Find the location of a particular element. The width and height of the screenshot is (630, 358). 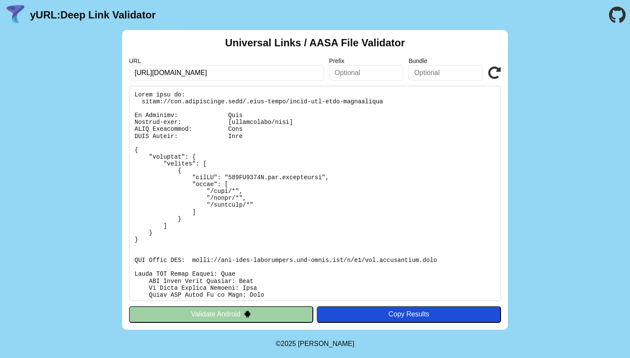

button: Copy Results is located at coordinates (409, 314).